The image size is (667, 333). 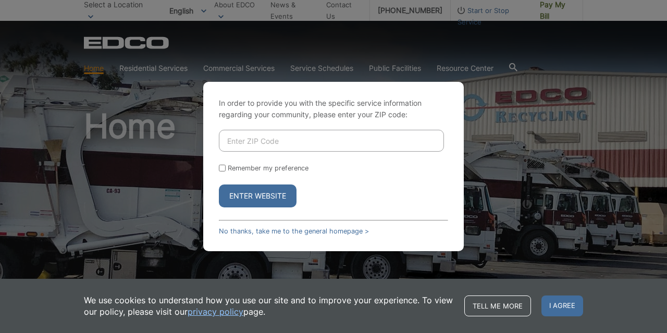 I want to click on button: Enter Website, so click(x=258, y=196).